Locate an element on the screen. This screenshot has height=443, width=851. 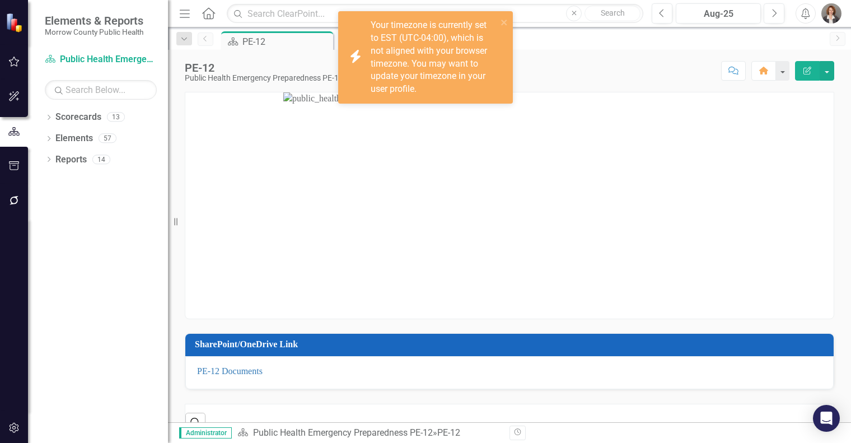
a: PE-12 Documents is located at coordinates (230, 371).